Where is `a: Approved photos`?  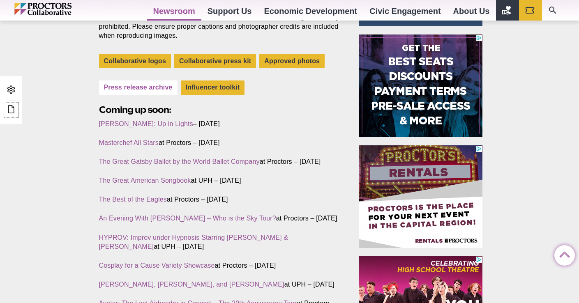
a: Approved photos is located at coordinates (292, 61).